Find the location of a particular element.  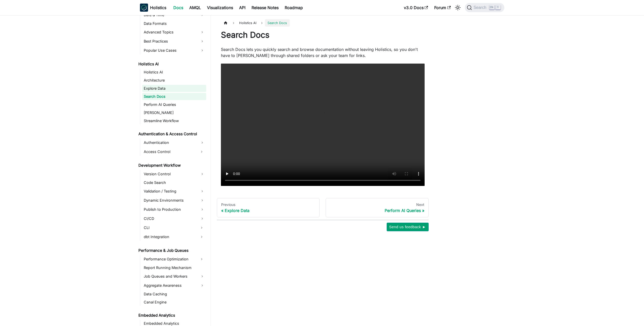

a: Data Caching is located at coordinates (174, 294).